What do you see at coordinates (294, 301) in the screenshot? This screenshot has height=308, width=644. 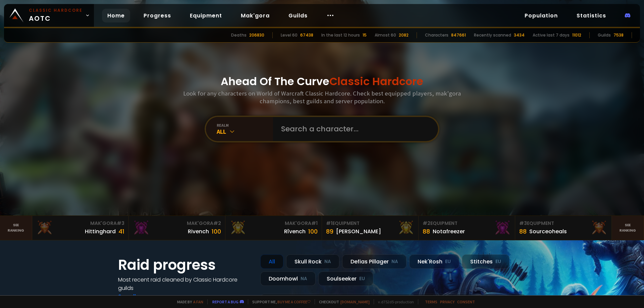 I see `a: Buy me a coffee` at bounding box center [294, 301].